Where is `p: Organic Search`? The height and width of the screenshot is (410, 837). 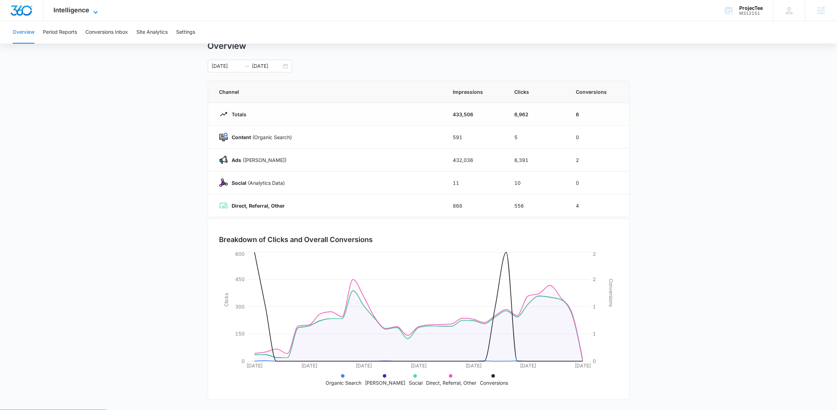 p: Organic Search is located at coordinates (343, 383).